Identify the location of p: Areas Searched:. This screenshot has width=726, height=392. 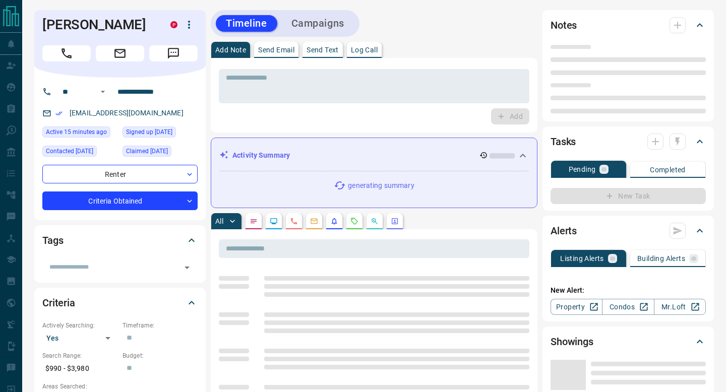
(120, 386).